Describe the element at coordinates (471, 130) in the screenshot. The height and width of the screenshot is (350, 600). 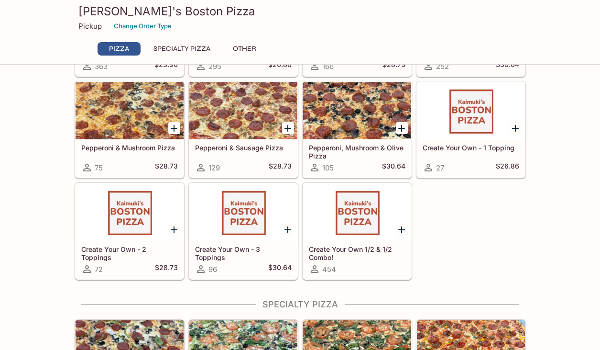
I see `a: Create Your Own - 1 Topping27$26.86` at that location.